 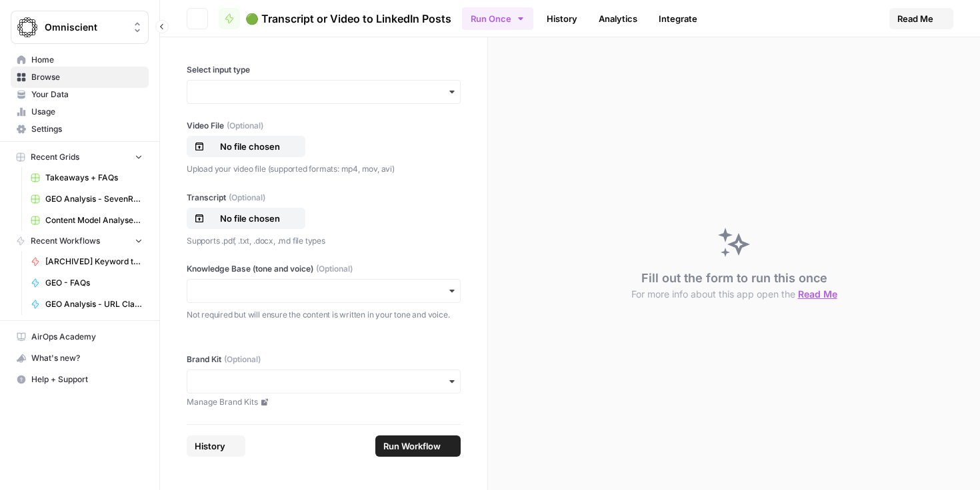 What do you see at coordinates (79, 60) in the screenshot?
I see `a: Home` at bounding box center [79, 60].